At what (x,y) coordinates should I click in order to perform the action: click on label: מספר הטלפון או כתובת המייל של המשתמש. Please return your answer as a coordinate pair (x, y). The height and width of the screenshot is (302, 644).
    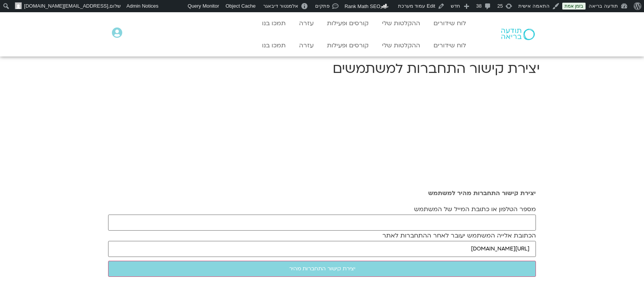
    Looking at the image, I should click on (475, 210).